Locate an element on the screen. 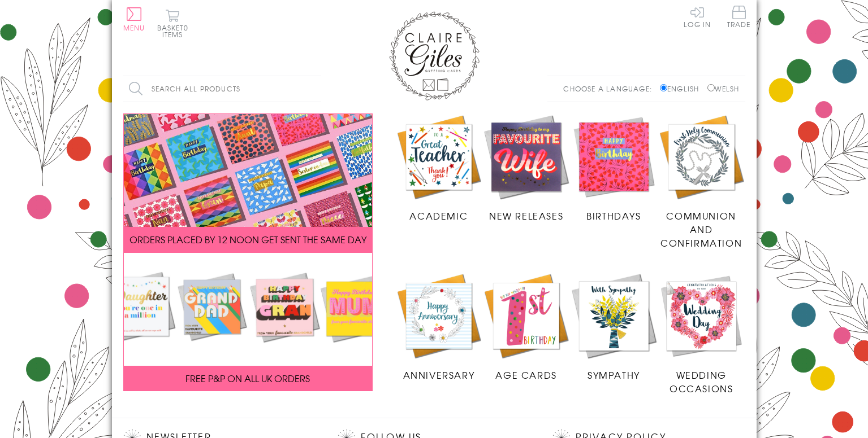 The height and width of the screenshot is (438, 868). img: Claire Giles Greetings Cards is located at coordinates (434, 56).